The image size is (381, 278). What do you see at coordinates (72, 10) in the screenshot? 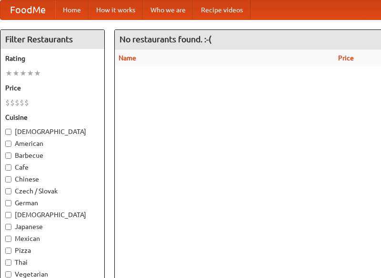
I see `a: Home` at bounding box center [72, 10].